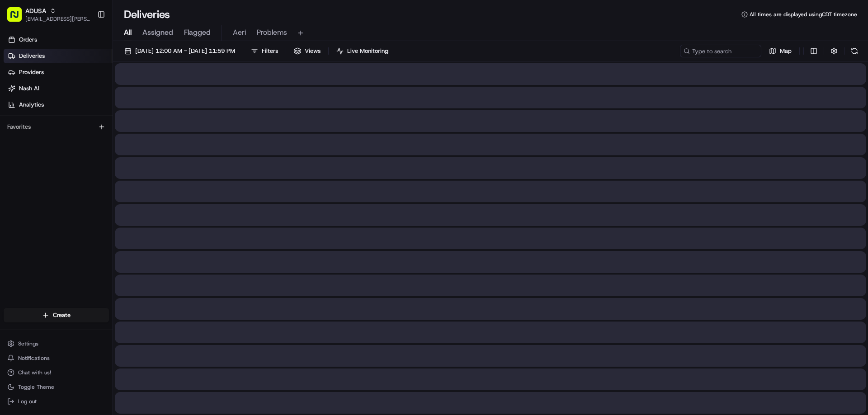  Describe the element at coordinates (31, 72) in the screenshot. I see `span: Providers` at that location.